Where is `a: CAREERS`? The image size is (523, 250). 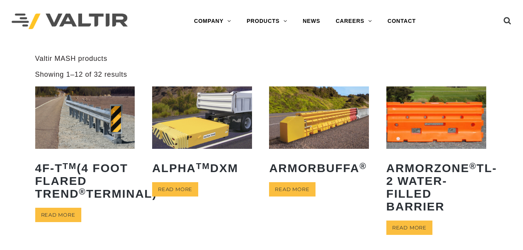 a: CAREERS is located at coordinates (354, 21).